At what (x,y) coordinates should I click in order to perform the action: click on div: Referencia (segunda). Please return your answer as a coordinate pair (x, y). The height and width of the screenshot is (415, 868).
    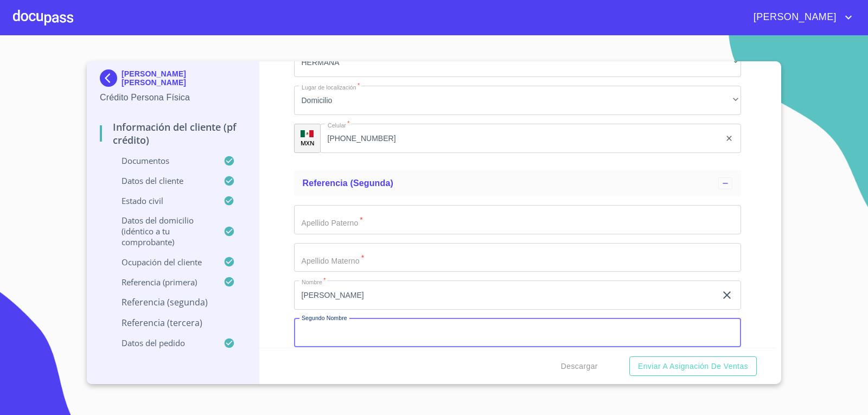
    Looking at the image, I should click on (517, 183).